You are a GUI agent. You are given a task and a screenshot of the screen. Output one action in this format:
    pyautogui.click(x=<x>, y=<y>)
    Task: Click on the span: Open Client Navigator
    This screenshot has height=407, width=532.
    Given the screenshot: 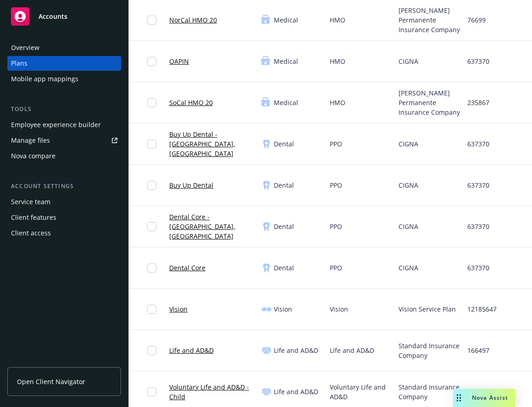 What is the action you would take?
    pyautogui.click(x=51, y=381)
    